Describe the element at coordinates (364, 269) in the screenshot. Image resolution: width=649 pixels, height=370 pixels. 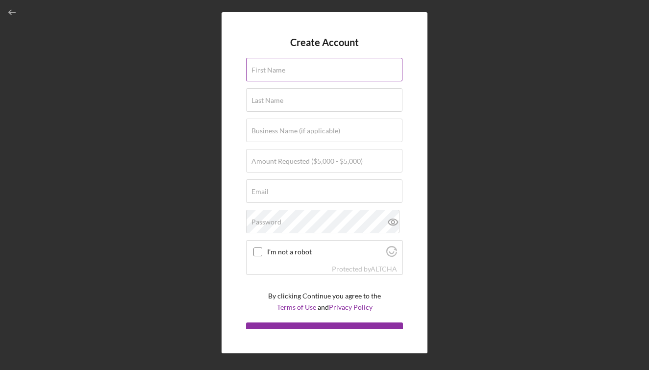
I see `div: Protected by` at that location.